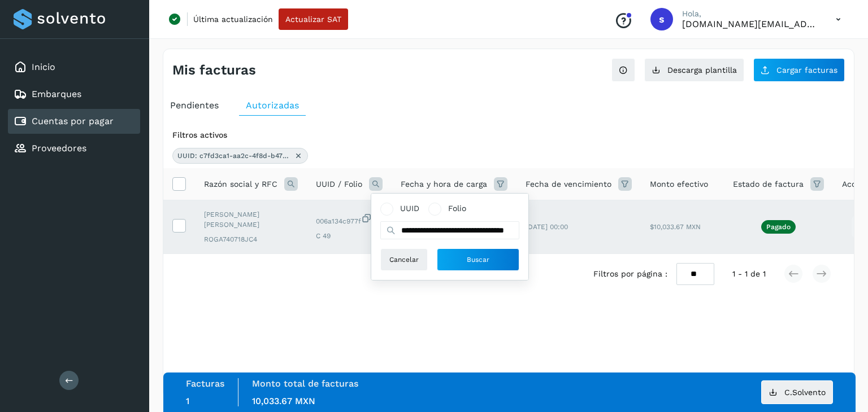 This screenshot has height=412, width=868. Describe the element at coordinates (443, 184) in the screenshot. I see `span: Fecha y hora de carga` at that location.